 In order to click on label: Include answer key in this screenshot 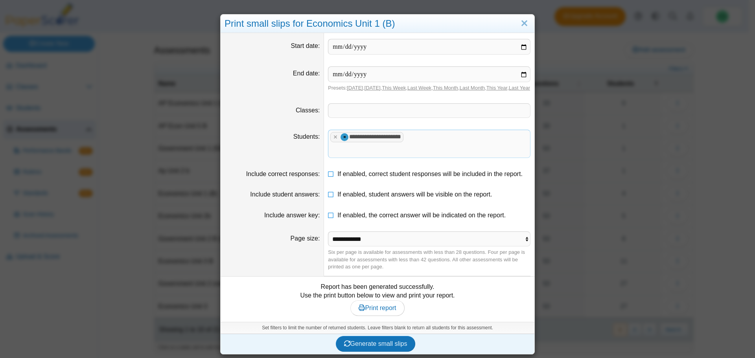, I will do `click(292, 215)`.